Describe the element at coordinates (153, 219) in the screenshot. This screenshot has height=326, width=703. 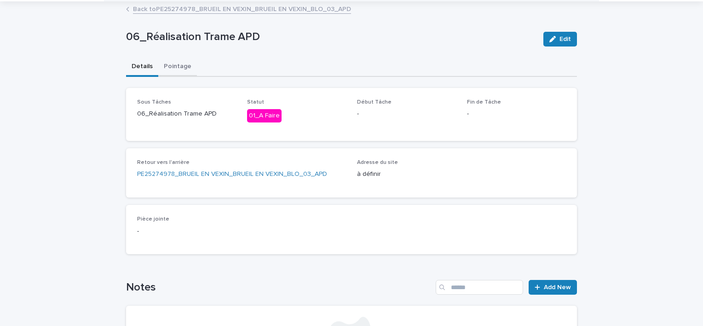
I see `span: Pièce jointe` at that location.